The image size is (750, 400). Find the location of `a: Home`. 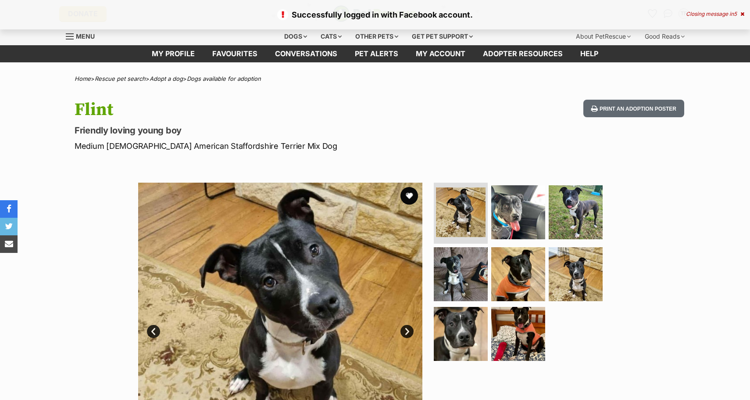

a: Home is located at coordinates (82, 79).